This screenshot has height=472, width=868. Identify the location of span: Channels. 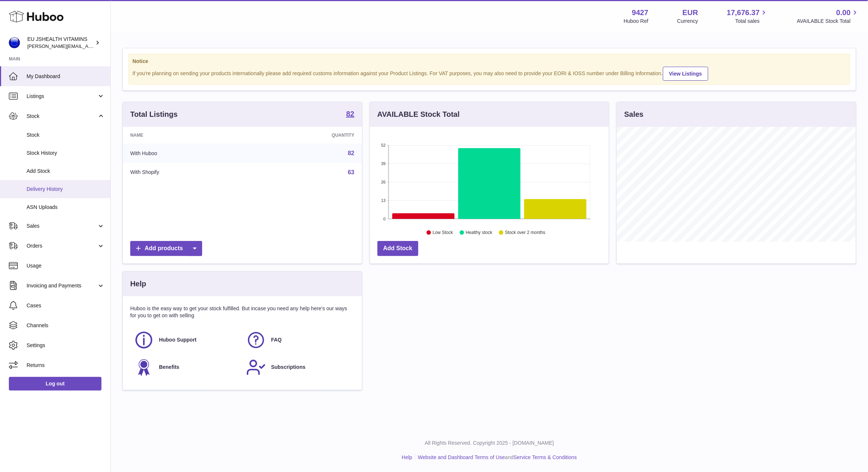
(65, 326).